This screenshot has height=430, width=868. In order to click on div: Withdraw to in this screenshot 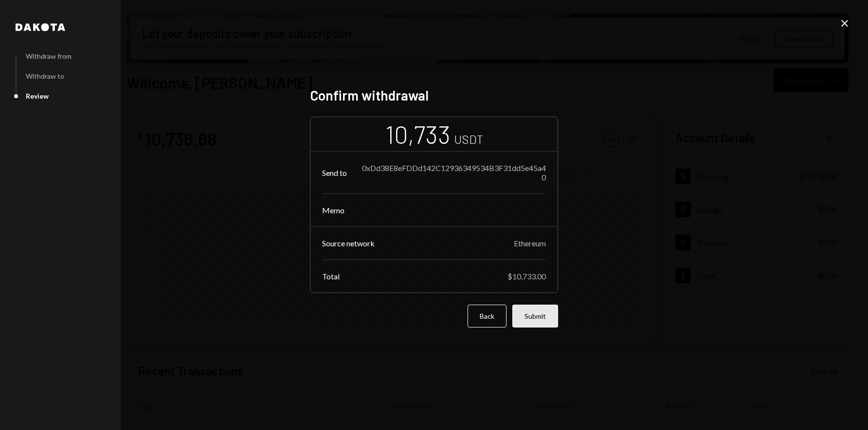, I will do `click(45, 76)`.